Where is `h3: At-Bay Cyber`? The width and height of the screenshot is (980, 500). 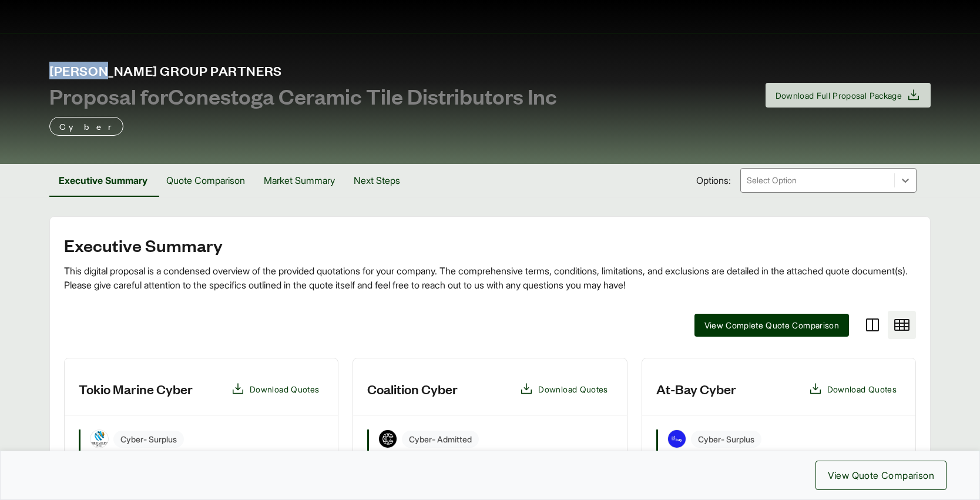 h3: At-Bay Cyber is located at coordinates (696, 389).